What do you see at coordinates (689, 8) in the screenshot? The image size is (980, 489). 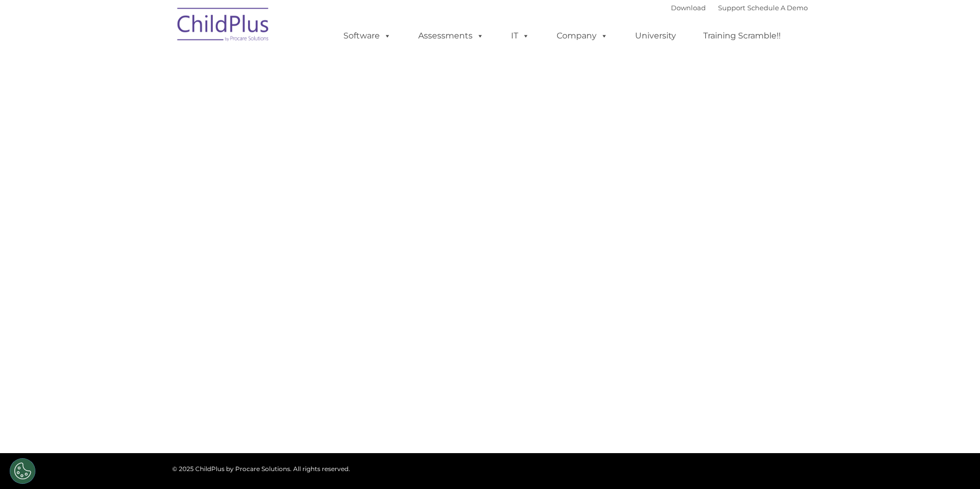 I see `a: Download` at bounding box center [689, 8].